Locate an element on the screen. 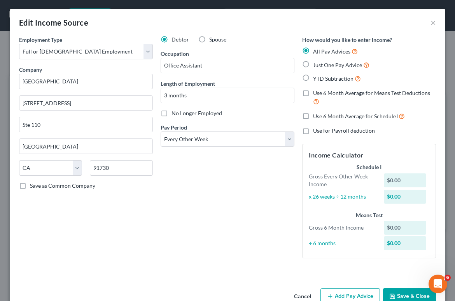 This screenshot has width=455, height=301. span: Debtor is located at coordinates (180, 39).